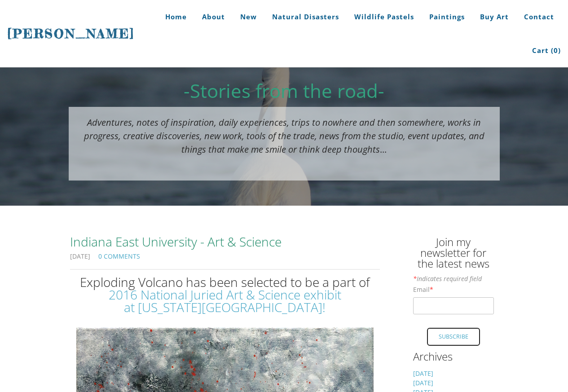 Image resolution: width=568 pixels, height=392 pixels. Describe the element at coordinates (284, 91) in the screenshot. I see `h2: -Stories from the road-` at that location.